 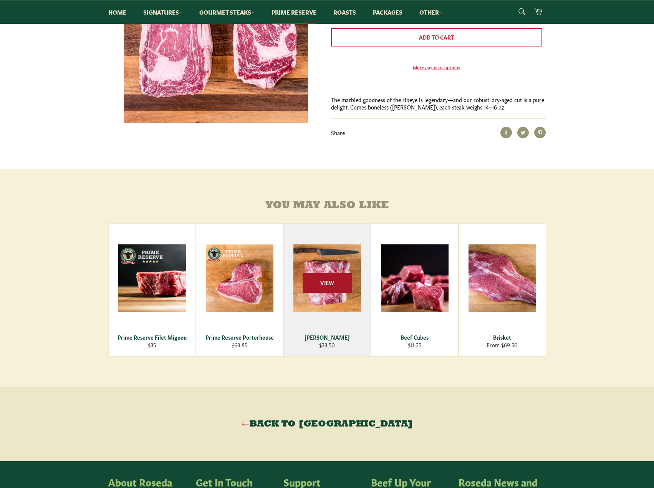 What do you see at coordinates (294, 12) in the screenshot?
I see `a: Prime Reserve` at bounding box center [294, 12].